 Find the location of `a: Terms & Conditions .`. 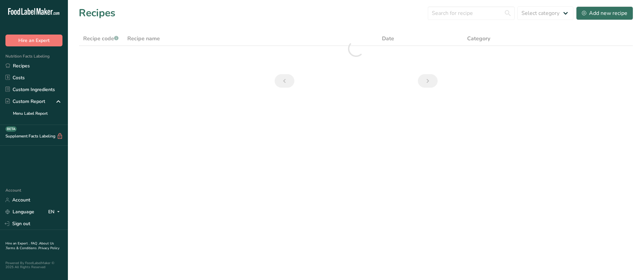

a: Terms & Conditions . is located at coordinates (22, 248).